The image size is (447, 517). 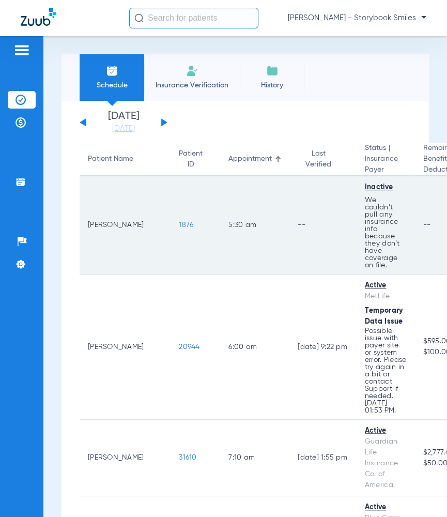 I want to click on td: 7:10 AM, so click(x=255, y=458).